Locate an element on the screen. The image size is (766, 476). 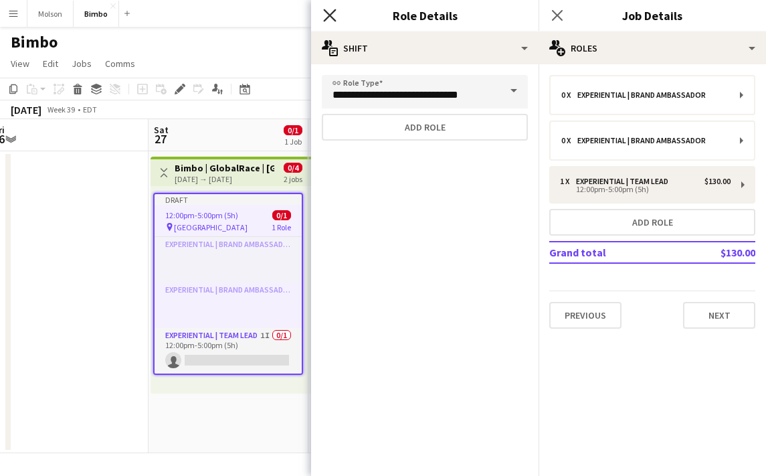
span: Jobs is located at coordinates (82, 64).